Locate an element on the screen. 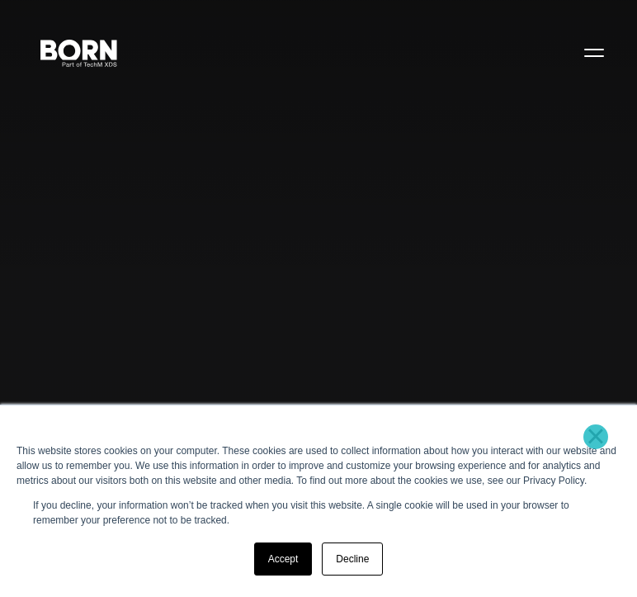 The width and height of the screenshot is (637, 597). button: Open is located at coordinates (594, 52).